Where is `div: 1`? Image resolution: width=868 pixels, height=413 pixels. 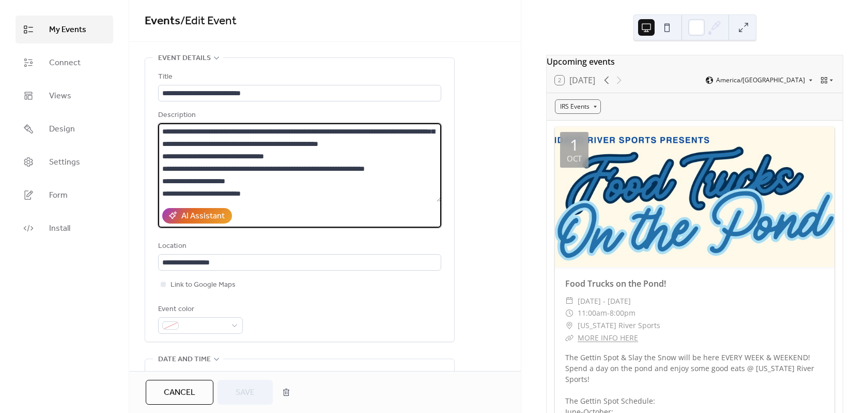 div: 1 is located at coordinates (574, 145).